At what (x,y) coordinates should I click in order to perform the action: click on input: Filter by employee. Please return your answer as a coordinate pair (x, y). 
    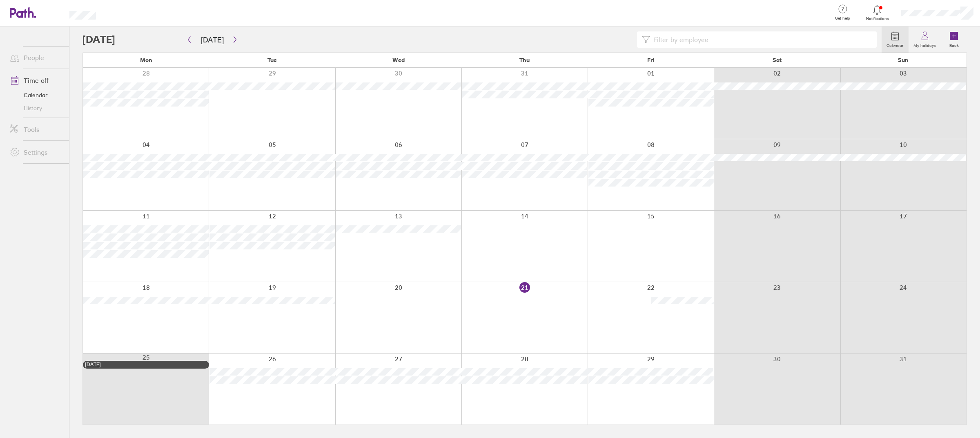
    Looking at the image, I should click on (761, 40).